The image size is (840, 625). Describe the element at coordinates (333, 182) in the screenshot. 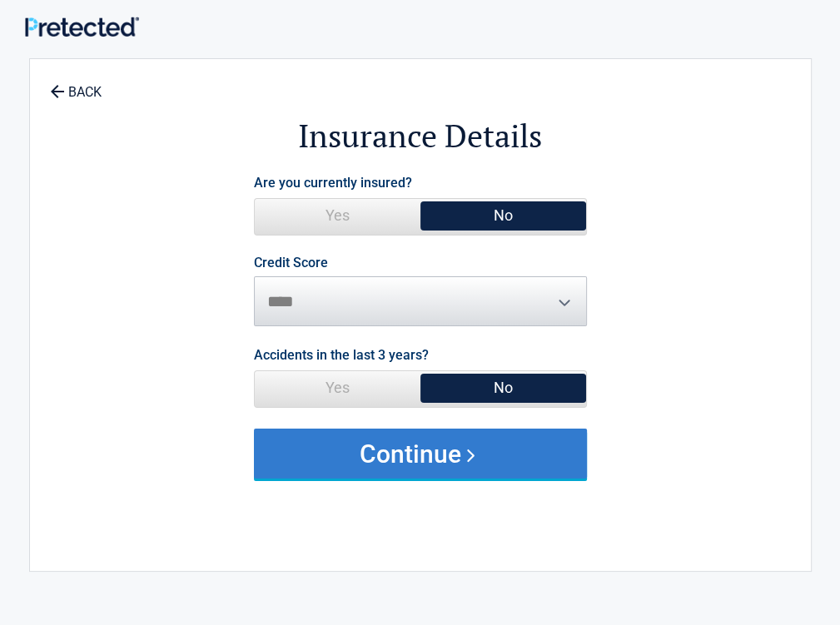

I see `label: Are you currently insured?` at that location.